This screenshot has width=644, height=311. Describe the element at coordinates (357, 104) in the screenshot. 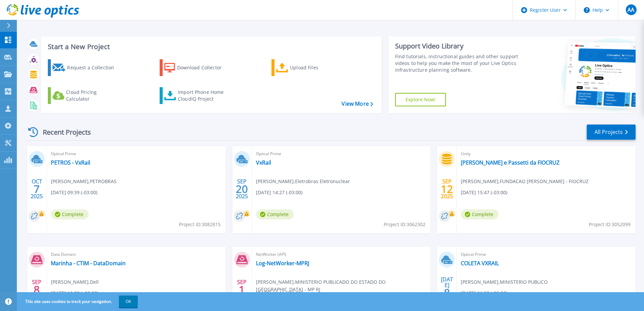

I see `a: View More` at that location.